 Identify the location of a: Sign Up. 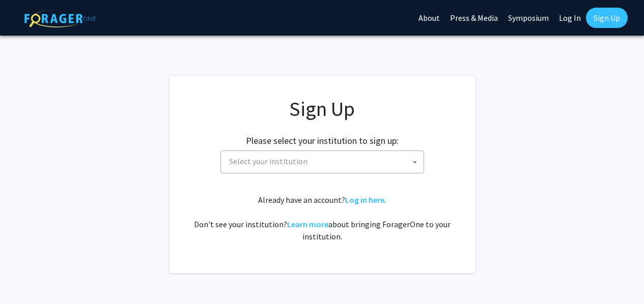
(607, 18).